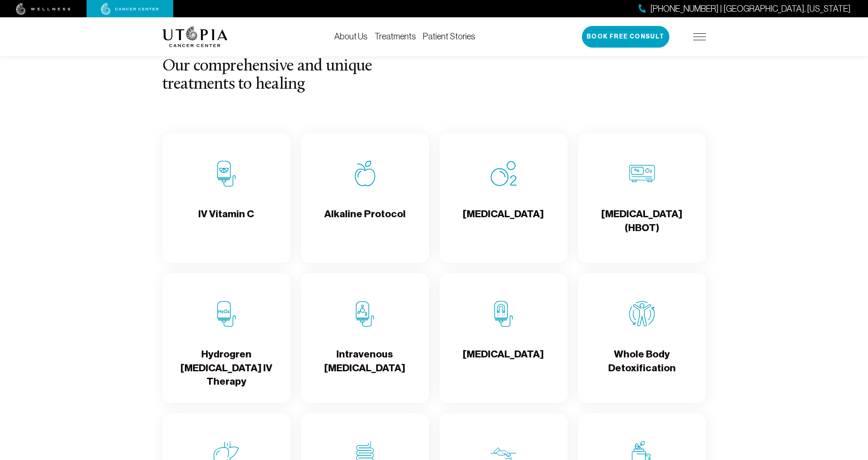  Describe the element at coordinates (43, 9) in the screenshot. I see `img: wellness` at that location.